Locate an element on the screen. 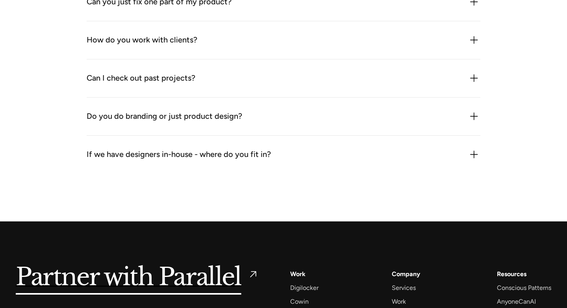 The image size is (567, 308). a: Conscious Patterns is located at coordinates (524, 288).